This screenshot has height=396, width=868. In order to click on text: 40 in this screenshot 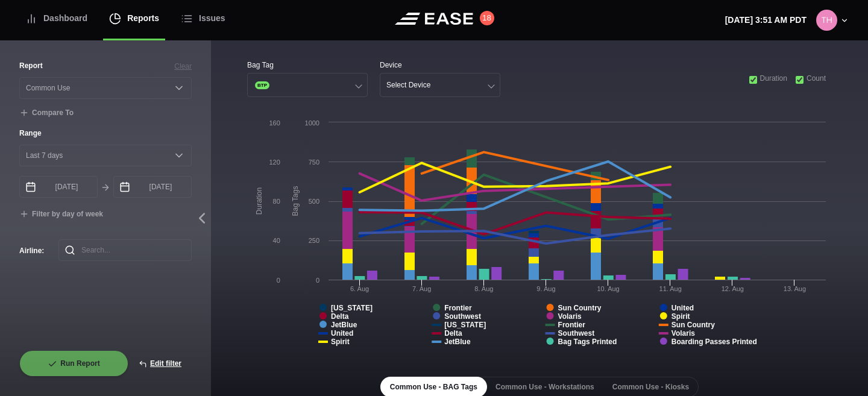, I will do `click(277, 240)`.